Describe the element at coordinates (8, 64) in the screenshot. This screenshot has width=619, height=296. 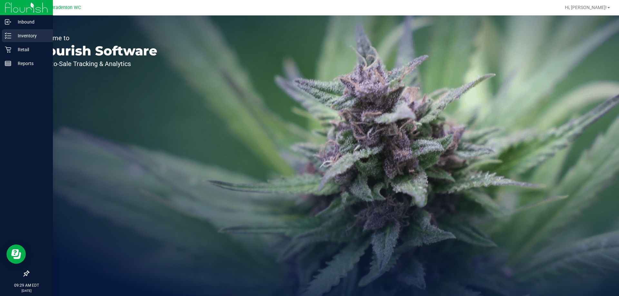
I see `inline-svg: Reports` at that location.